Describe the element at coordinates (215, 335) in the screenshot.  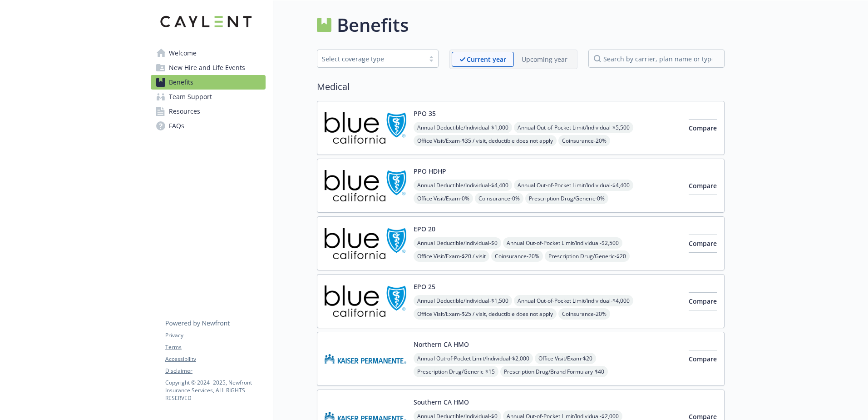
I see `a: Privacy` at that location.